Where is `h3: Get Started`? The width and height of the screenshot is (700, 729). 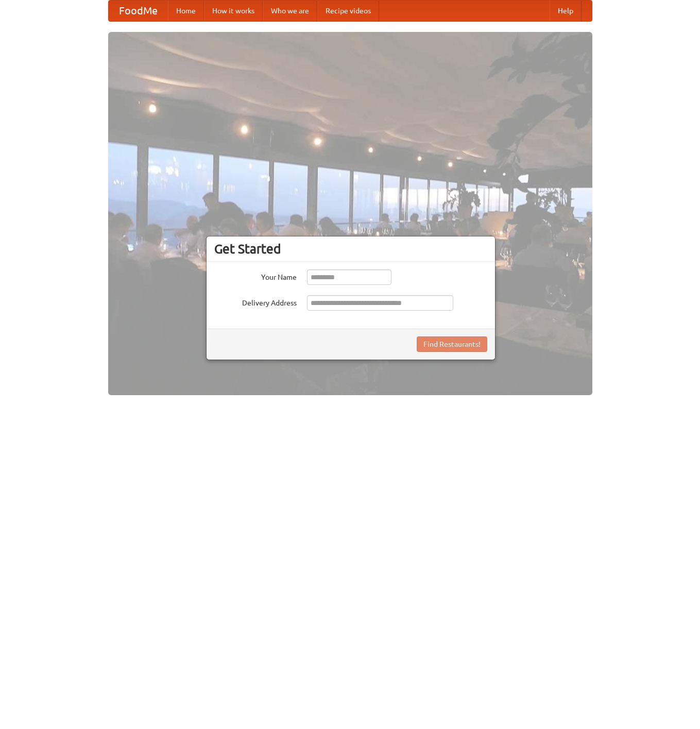 h3: Get Started is located at coordinates (351, 249).